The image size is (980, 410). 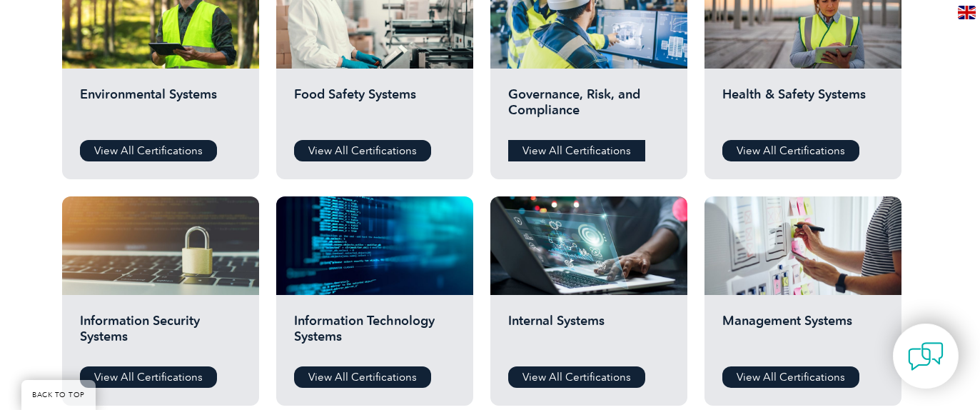 What do you see at coordinates (160, 108) in the screenshot?
I see `h2: Environmental Systems` at bounding box center [160, 108].